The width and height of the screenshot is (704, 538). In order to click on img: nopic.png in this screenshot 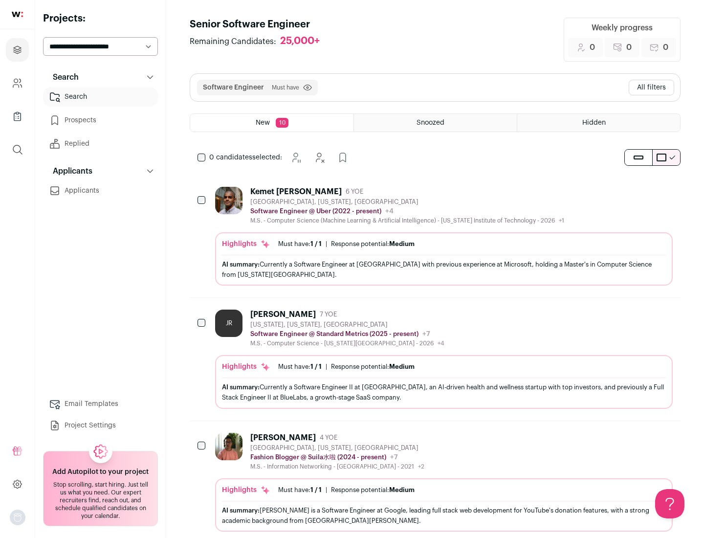, I will do `click(18, 517)`.